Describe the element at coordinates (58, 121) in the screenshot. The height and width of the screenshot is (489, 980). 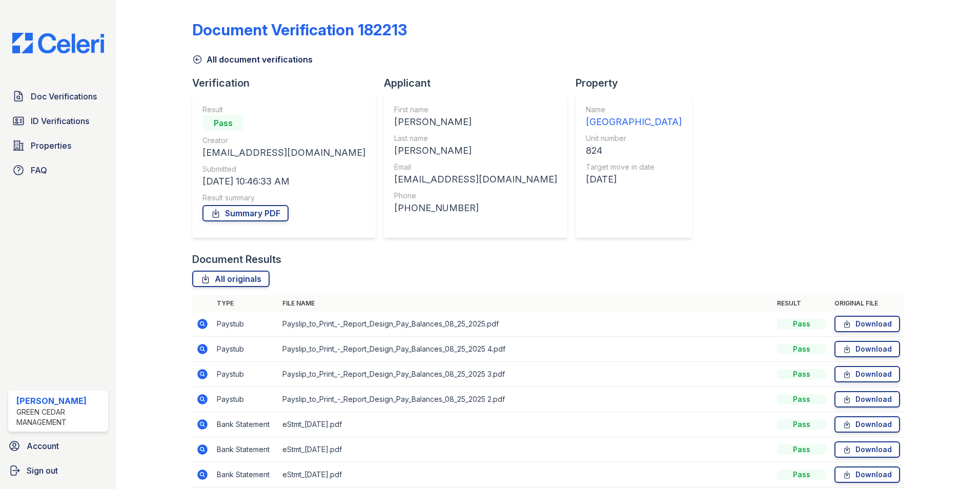
I see `a: ID Verifications` at that location.